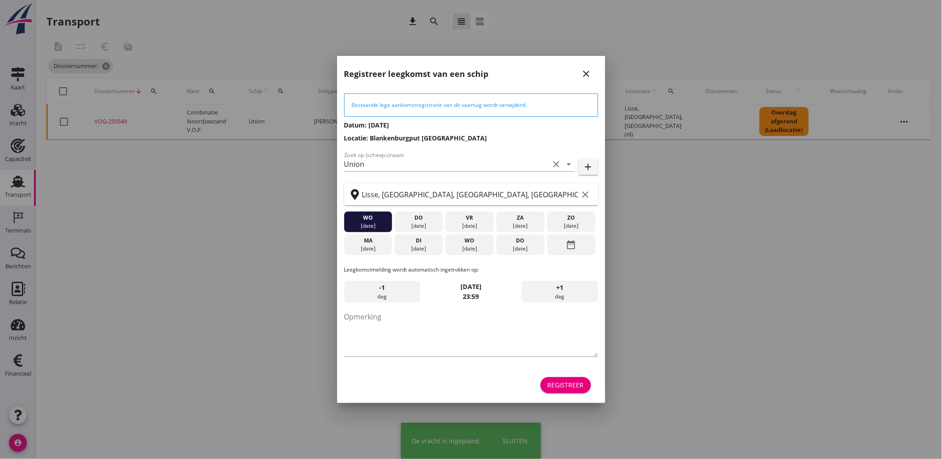 This screenshot has width=942, height=459. What do you see at coordinates (471, 105) in the screenshot?
I see `div: Bestaande lege aankomstregistratie van dit vaartuig wordt verwijderd.` at bounding box center [471, 105].